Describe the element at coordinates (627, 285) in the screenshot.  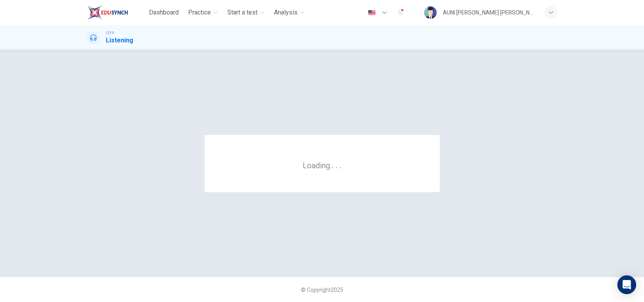
I see `div: Open Intercom Messenger` at that location.